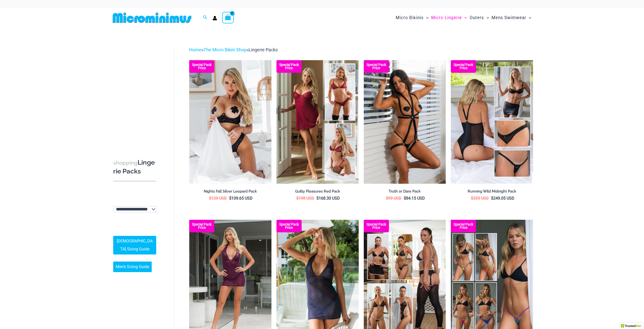 The height and width of the screenshot is (329, 644). Describe the element at coordinates (447, 18) in the screenshot. I see `span: Micro Lingerie` at that location.